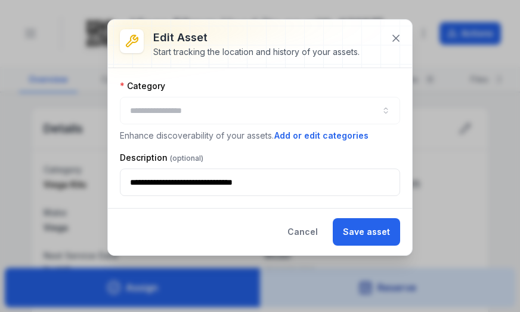 The width and height of the screenshot is (520, 312). What do you see at coordinates (162, 158) in the screenshot?
I see `label: Description` at bounding box center [162, 158].